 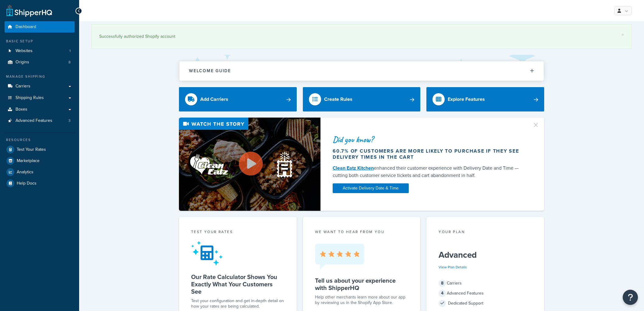 I want to click on div: Dedicated Support, so click(x=485, y=303).